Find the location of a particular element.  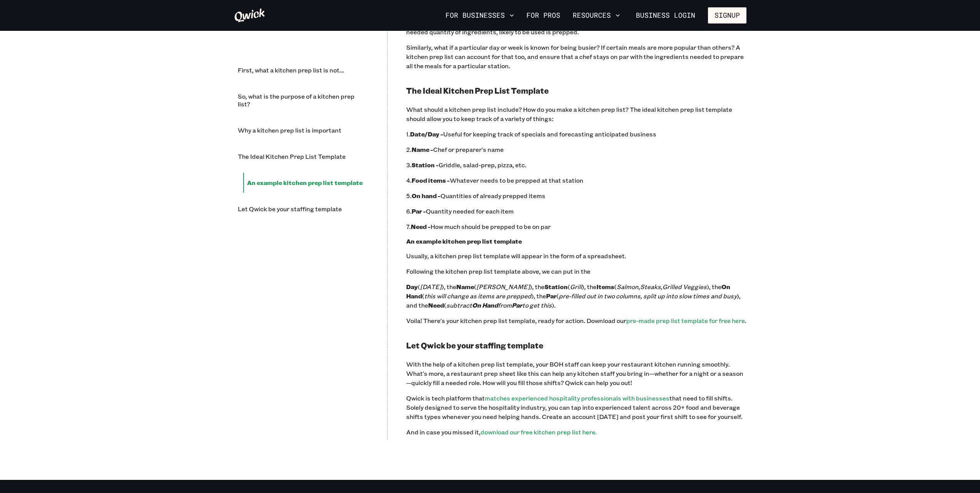

p: 6. Quantity needed for each item is located at coordinates (577, 211).